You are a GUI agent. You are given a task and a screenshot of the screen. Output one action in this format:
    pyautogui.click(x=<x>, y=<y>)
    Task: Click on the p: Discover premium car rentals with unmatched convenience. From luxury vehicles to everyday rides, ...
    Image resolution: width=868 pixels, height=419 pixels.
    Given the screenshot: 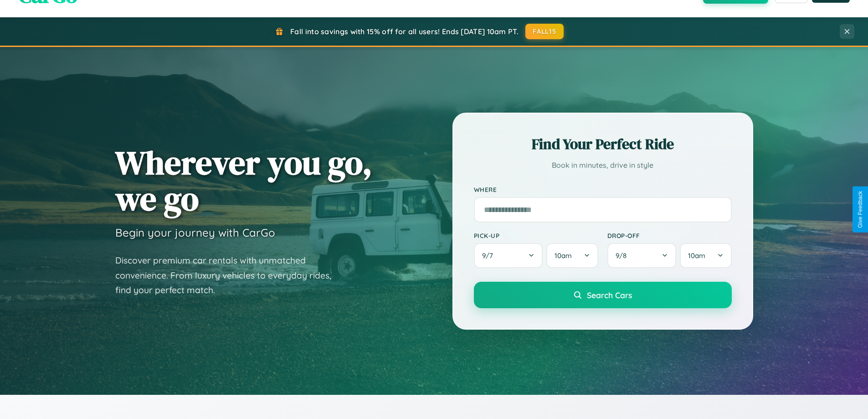 What is the action you would take?
    pyautogui.click(x=229, y=275)
    